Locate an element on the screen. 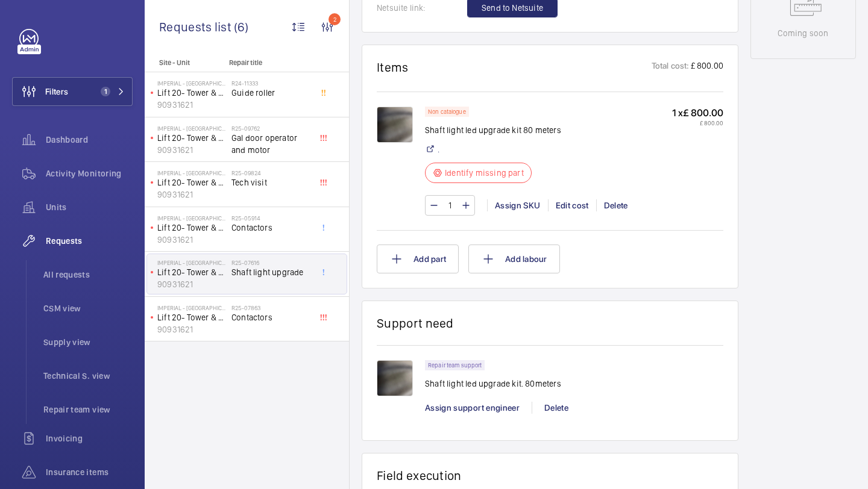 The height and width of the screenshot is (489, 868). p: Shaft light led upgrade kit 80 meters is located at coordinates (493, 130).